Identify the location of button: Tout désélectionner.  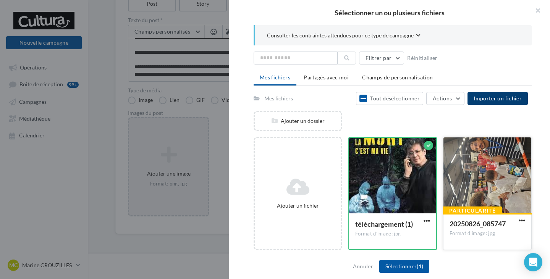
(389, 98).